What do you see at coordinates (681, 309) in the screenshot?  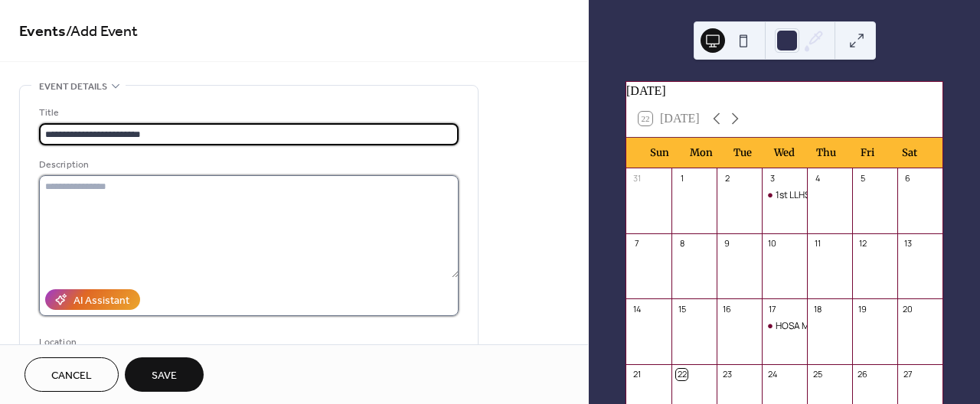 I see `div: 15` at bounding box center [681, 309].